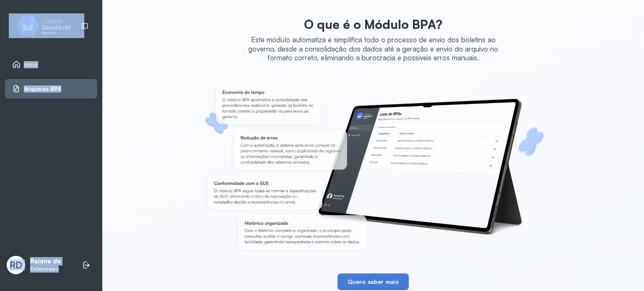 The width and height of the screenshot is (644, 291). I want to click on span: RD, so click(16, 265).